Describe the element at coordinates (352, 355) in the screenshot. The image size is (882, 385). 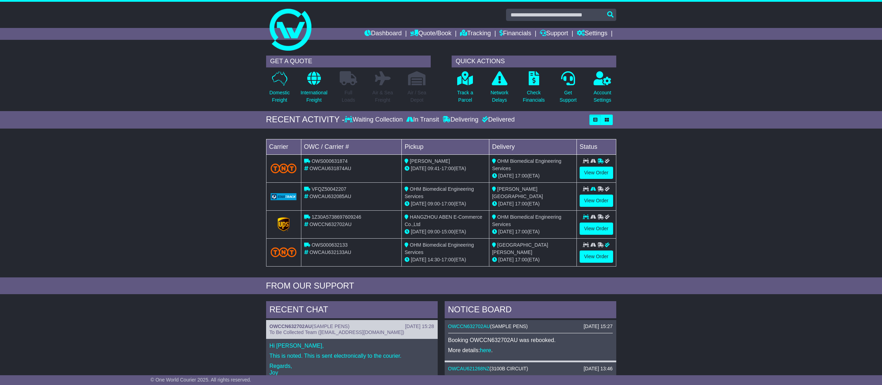
I see `p: This is noted. This is sent electronically to the courier.` at that location.